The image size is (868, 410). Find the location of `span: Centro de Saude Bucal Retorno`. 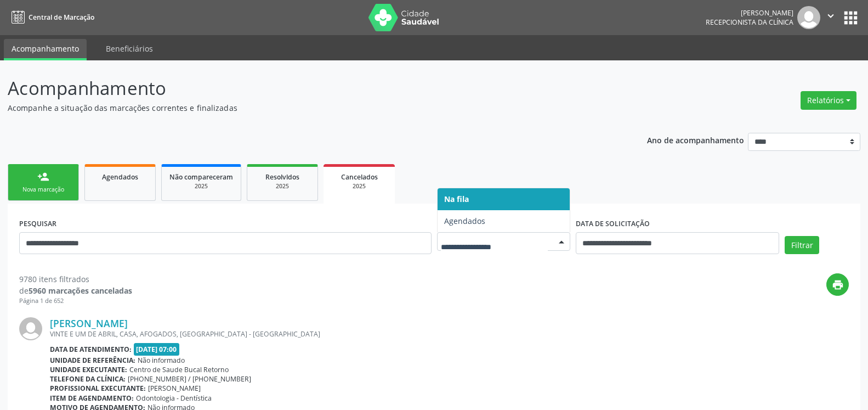

span: Centro de Saude Bucal Retorno is located at coordinates (178, 369).